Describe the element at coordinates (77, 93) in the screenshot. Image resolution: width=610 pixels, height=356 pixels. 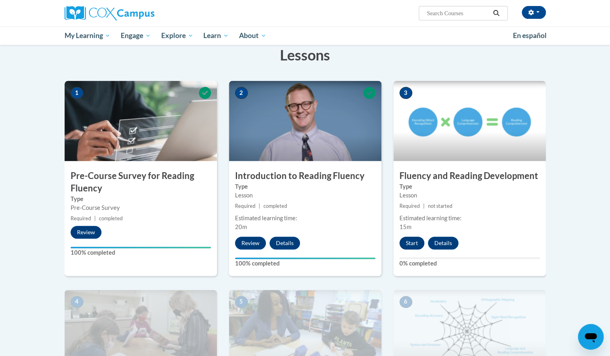
I see `span: 1` at that location.